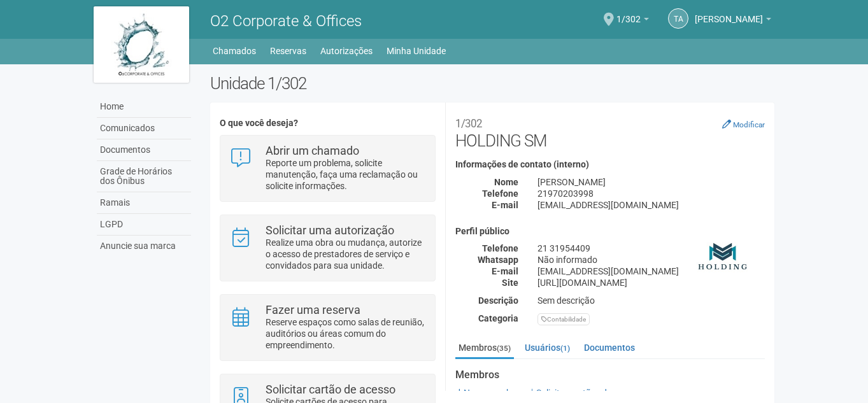 The width and height of the screenshot is (868, 403). Describe the element at coordinates (487, 393) in the screenshot. I see `a: Novo membro` at that location.